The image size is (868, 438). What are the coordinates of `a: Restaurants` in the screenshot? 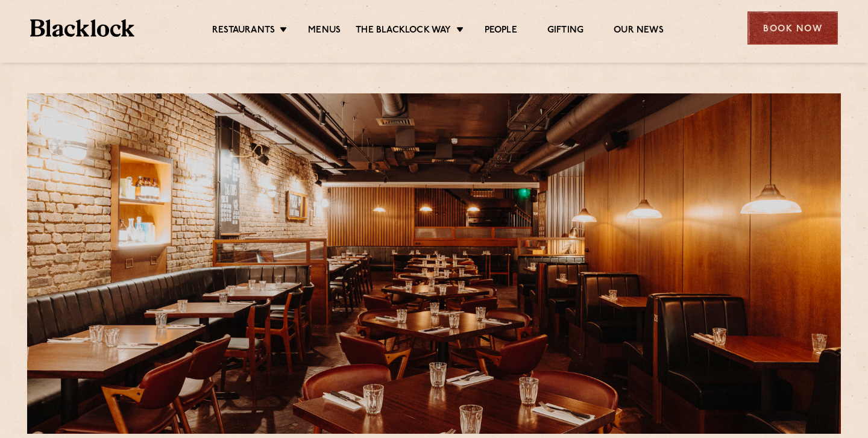 It's located at (243, 31).